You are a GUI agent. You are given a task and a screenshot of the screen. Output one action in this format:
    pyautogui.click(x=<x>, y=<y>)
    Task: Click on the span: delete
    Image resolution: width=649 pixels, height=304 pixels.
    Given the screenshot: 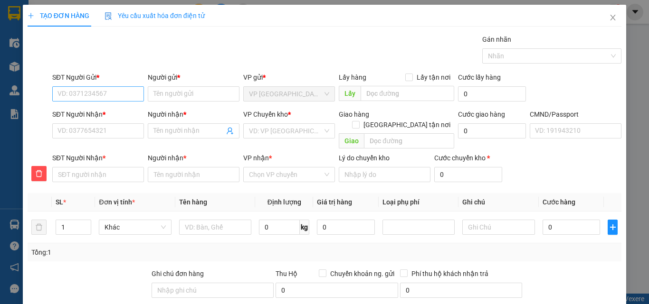 What is the action you would take?
    pyautogui.click(x=39, y=174)
    